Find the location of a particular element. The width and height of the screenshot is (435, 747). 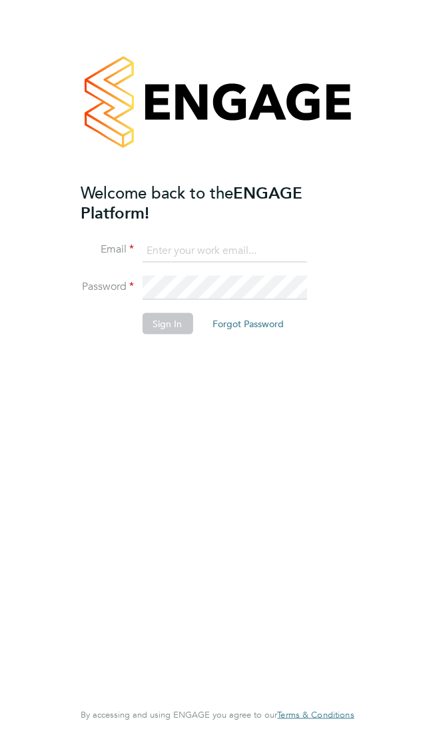

span: Welcome back to the is located at coordinates (157, 192).